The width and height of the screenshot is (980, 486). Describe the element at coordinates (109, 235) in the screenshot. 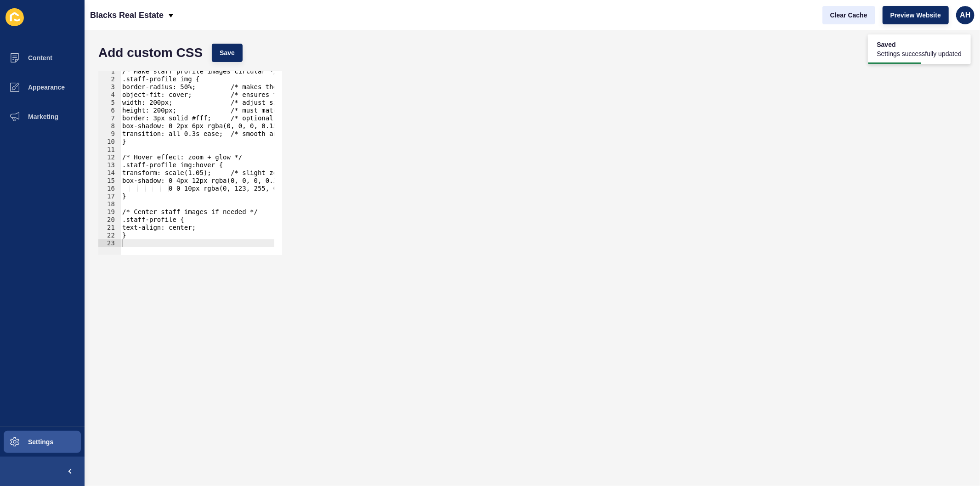

I see `div: 22` at that location.